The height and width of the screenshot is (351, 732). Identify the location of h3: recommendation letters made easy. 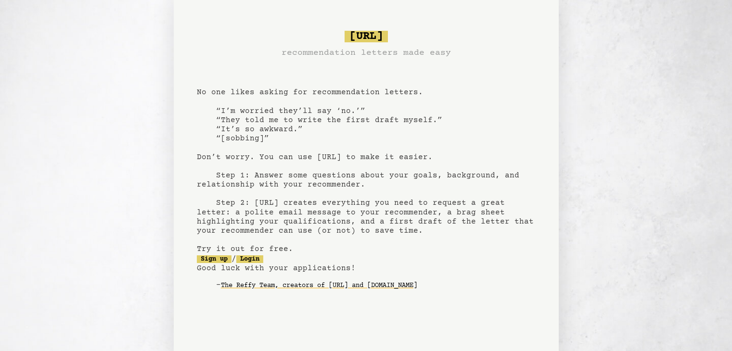
(366, 53).